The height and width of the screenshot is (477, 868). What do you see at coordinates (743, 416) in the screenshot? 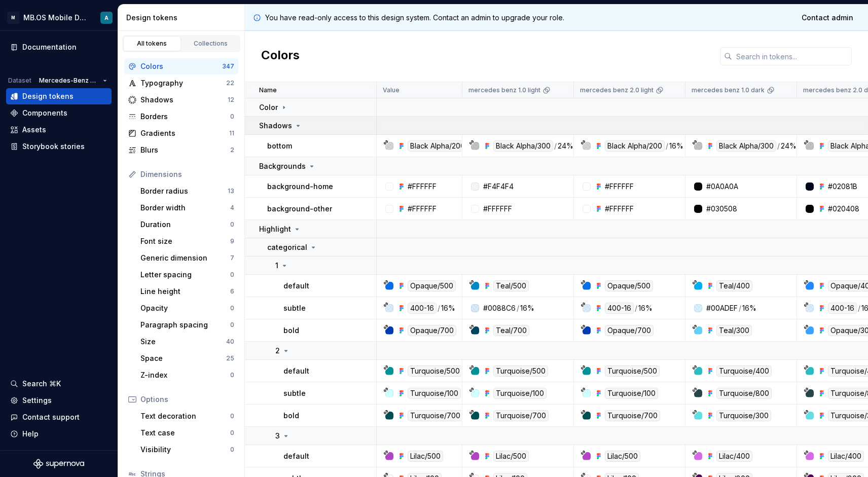
I see `div: Turquoise/300` at bounding box center [743, 416].